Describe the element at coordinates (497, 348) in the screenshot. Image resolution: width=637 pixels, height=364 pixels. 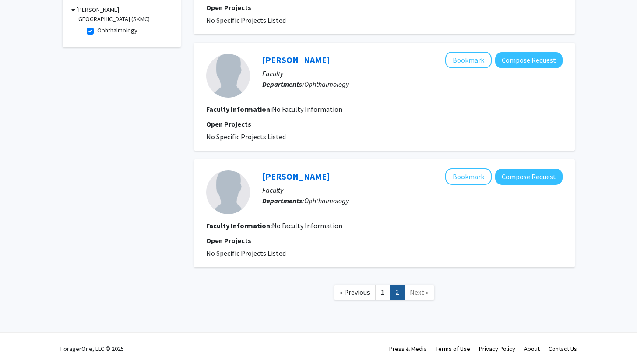
I see `a: Privacy Policy` at that location.